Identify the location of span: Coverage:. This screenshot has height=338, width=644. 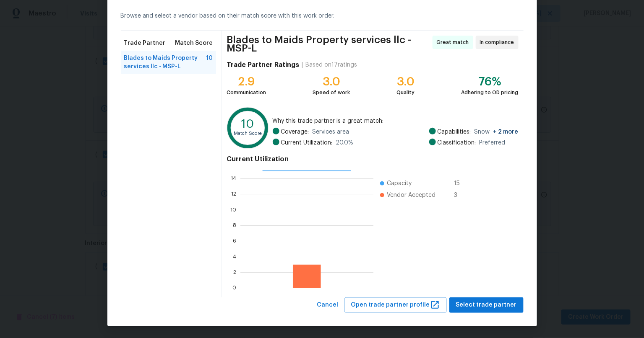
(295, 132).